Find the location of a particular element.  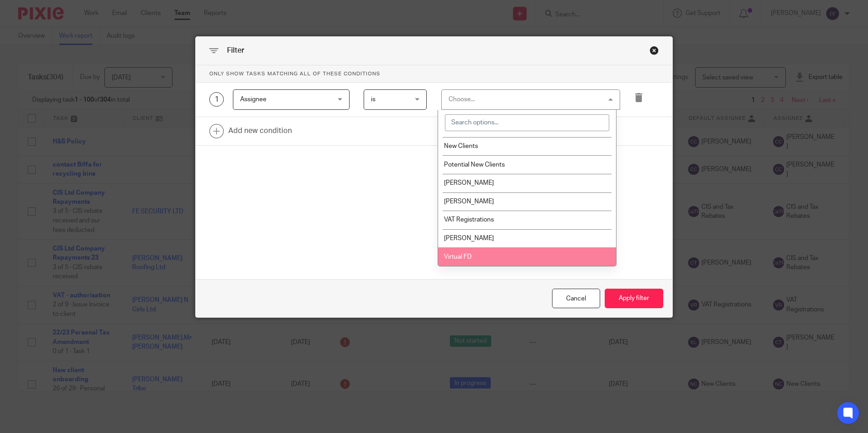

span: Filter is located at coordinates (236, 50).